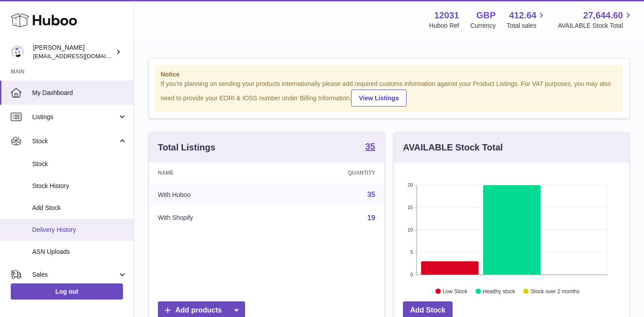 The image size is (644, 317). What do you see at coordinates (371, 146) in the screenshot?
I see `strong: 35` at bounding box center [371, 146].